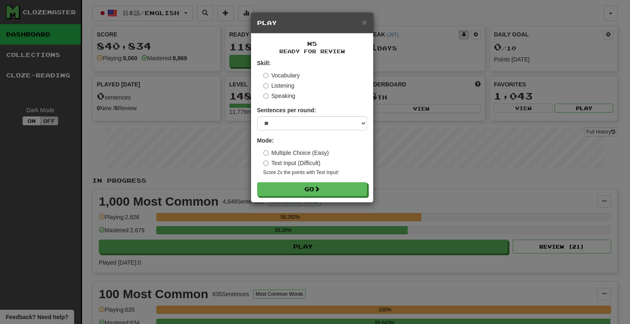 The image size is (630, 324). I want to click on span: N5, so click(312, 43).